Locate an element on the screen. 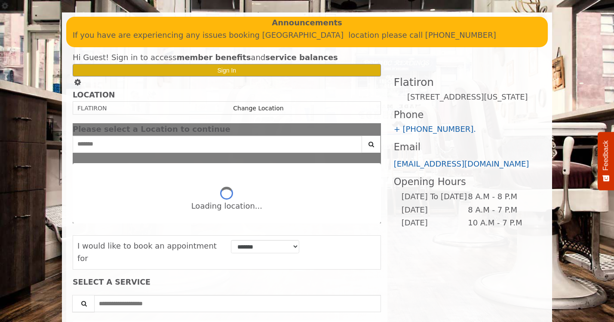 Image resolution: width=614 pixels, height=322 pixels. i: Search button is located at coordinates (371, 144).